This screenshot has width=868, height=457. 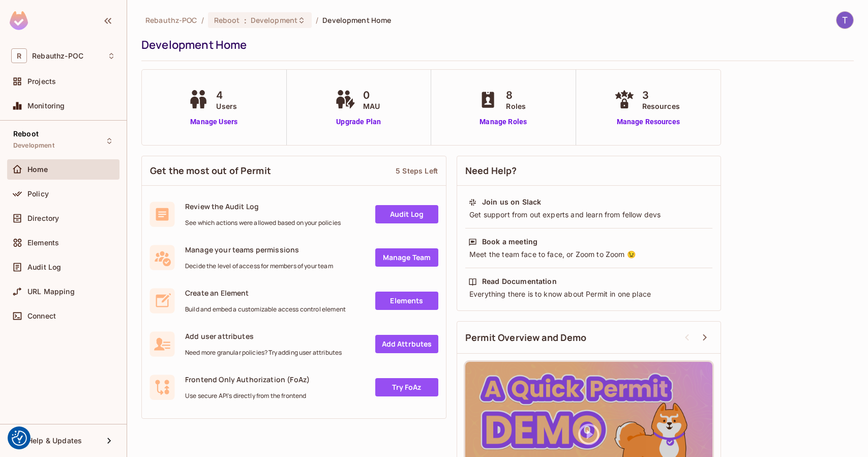 What do you see at coordinates (372, 106) in the screenshot?
I see `span: MAU` at bounding box center [372, 106].